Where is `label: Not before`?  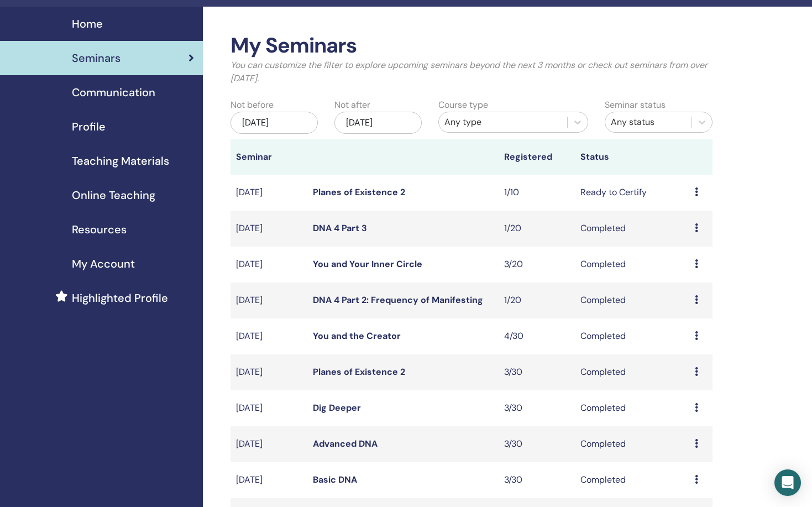 label: Not before is located at coordinates (252, 105).